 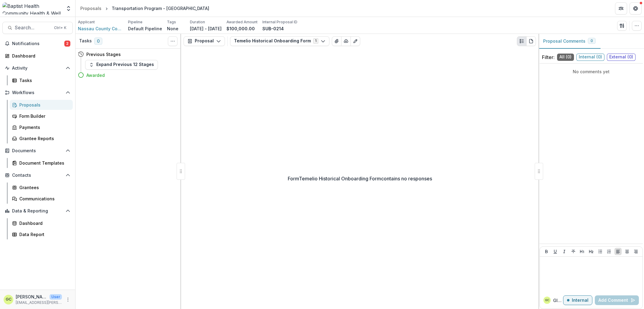 I want to click on button: Ordered List, so click(x=609, y=251).